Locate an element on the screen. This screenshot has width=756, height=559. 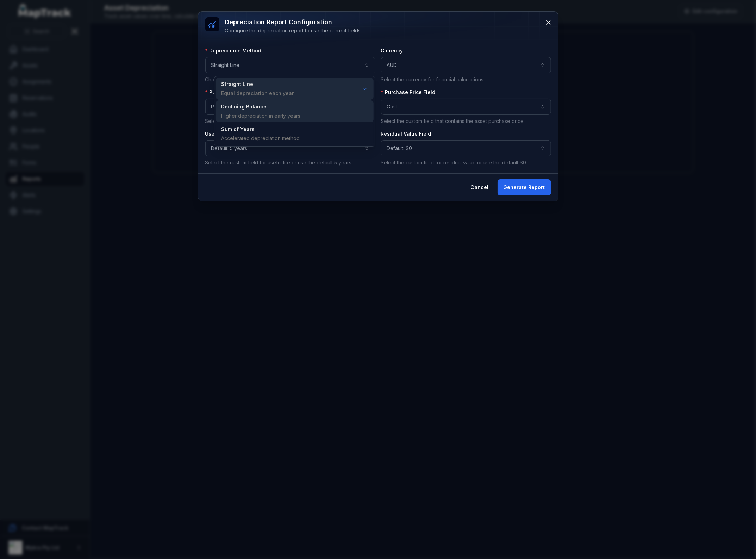
div: Sum of Years is located at coordinates (261, 130).